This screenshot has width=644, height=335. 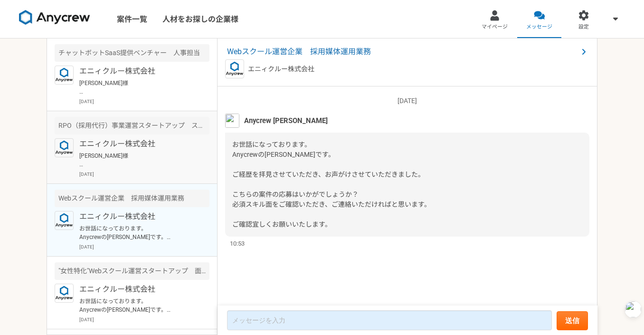 What do you see at coordinates (237, 243) in the screenshot?
I see `span: 10:53` at bounding box center [237, 243].